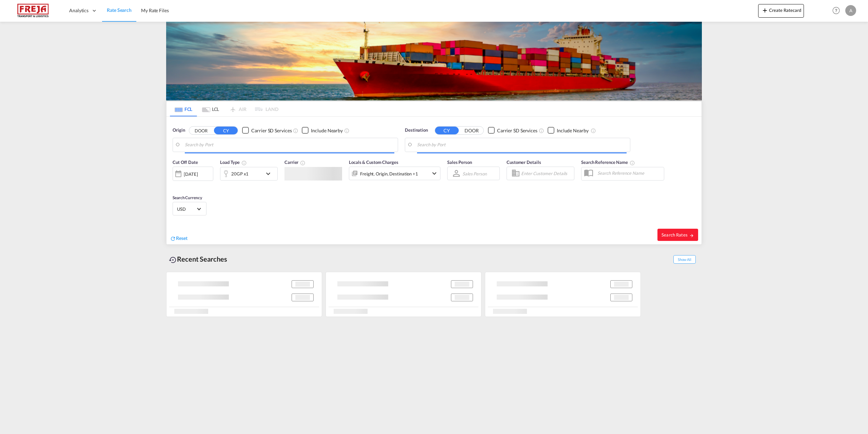  Describe the element at coordinates (678, 235) in the screenshot. I see `span: Search Rates` at that location.